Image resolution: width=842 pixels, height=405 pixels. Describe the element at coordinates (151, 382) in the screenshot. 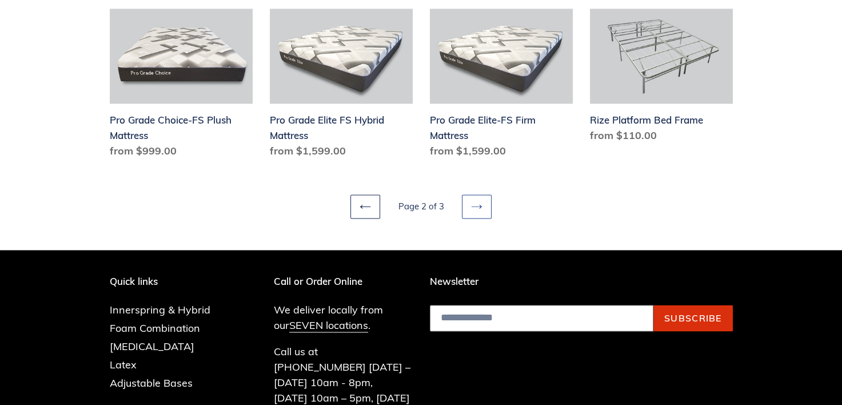

I see `a: Adjustable Bases` at that location.